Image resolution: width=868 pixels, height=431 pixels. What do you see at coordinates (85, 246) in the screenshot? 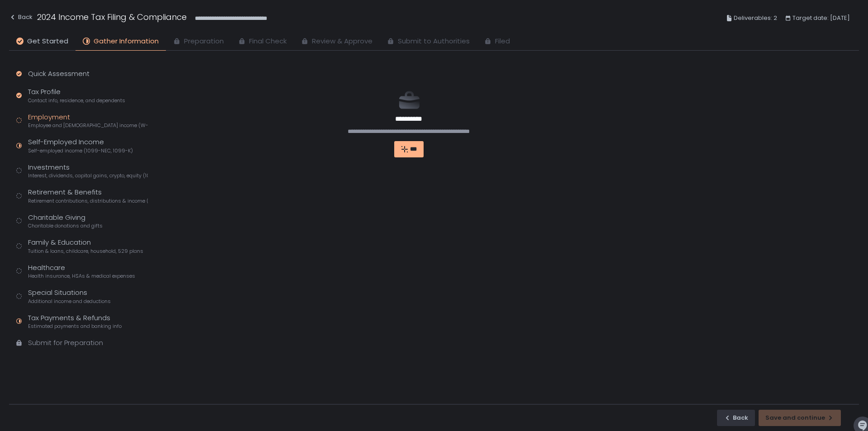
I see `div: Family & Education` at bounding box center [85, 246].